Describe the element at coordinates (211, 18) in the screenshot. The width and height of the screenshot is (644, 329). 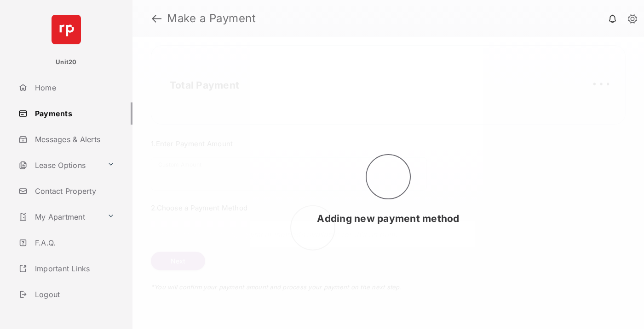
I see `strong: Make a Payment` at that location.